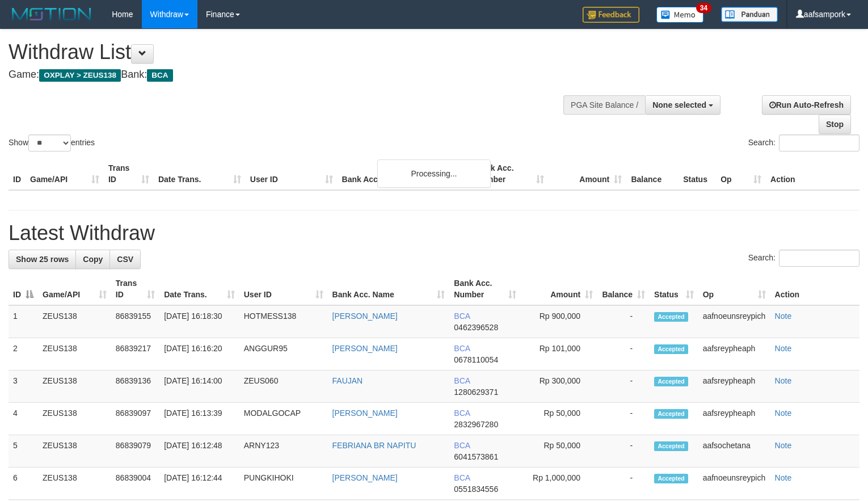 Image resolution: width=868 pixels, height=501 pixels. What do you see at coordinates (559, 387) in the screenshot?
I see `td: Rp 300,000` at bounding box center [559, 387].